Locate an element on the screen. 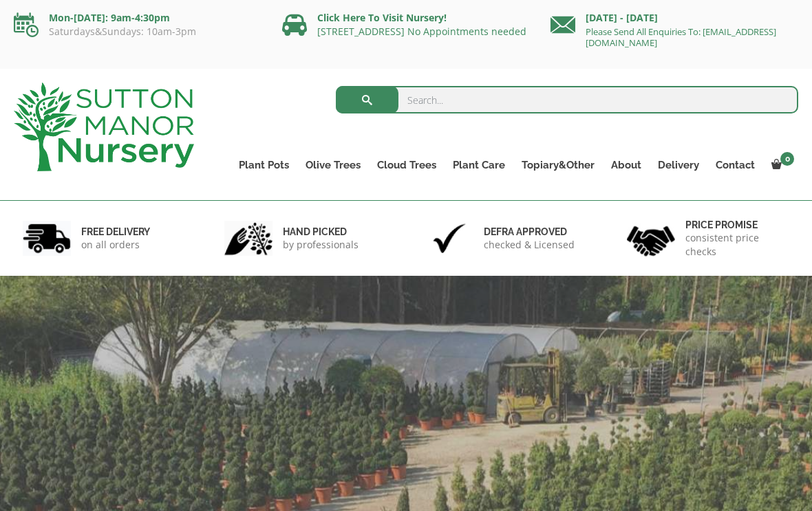 The width and height of the screenshot is (812, 511). a: Delivery is located at coordinates (678, 165).